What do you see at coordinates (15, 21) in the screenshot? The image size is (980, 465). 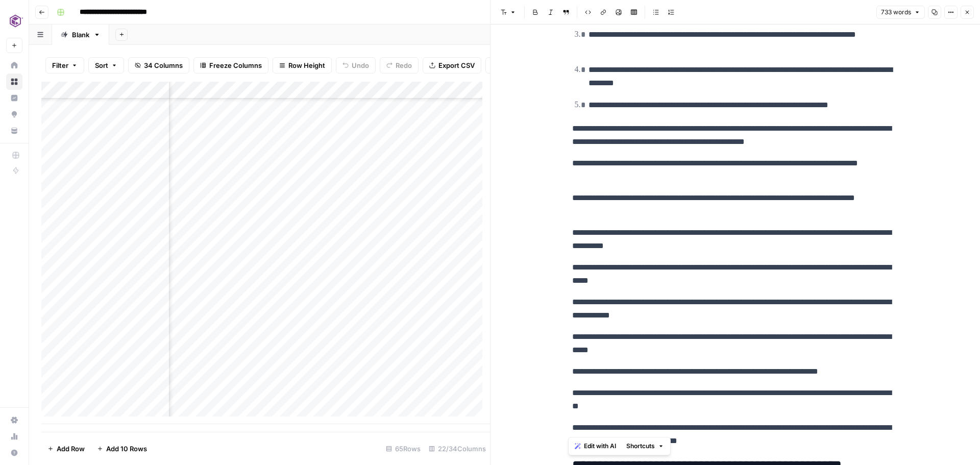 I see `button: Workspace: Commvault` at bounding box center [15, 21].